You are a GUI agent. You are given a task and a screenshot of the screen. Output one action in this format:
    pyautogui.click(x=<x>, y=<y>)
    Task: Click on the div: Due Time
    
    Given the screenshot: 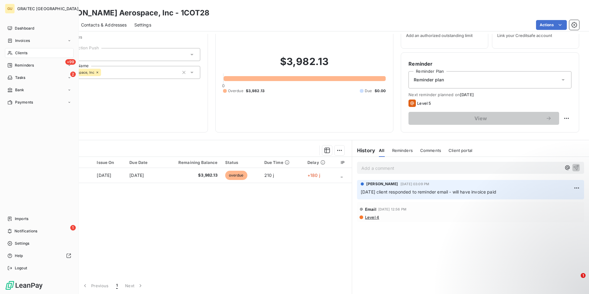 What is the action you would take?
    pyautogui.click(x=282, y=162)
    